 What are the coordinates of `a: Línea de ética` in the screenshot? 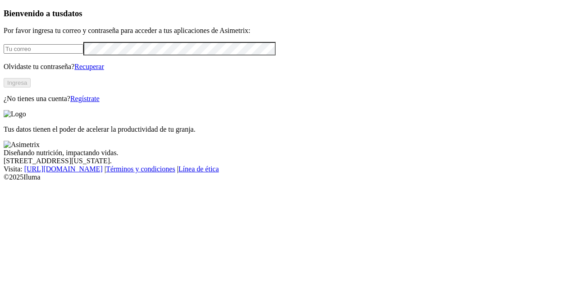 It's located at (199, 168).